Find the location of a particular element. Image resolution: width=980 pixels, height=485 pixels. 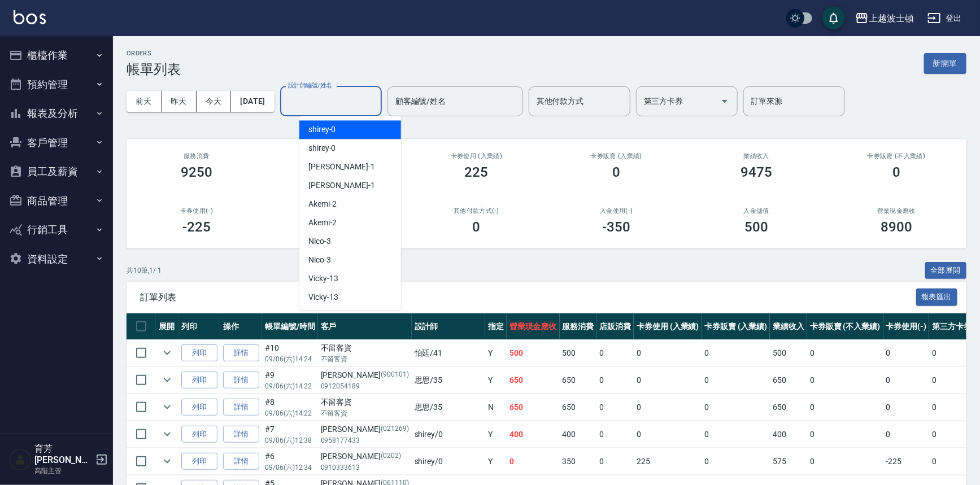

th: 業績收入 is located at coordinates (789, 326).